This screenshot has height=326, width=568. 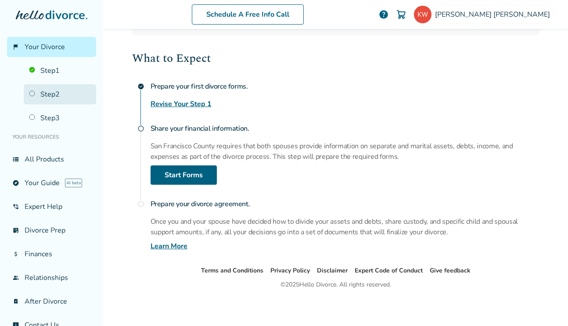 I want to click on span: group, so click(x=16, y=278).